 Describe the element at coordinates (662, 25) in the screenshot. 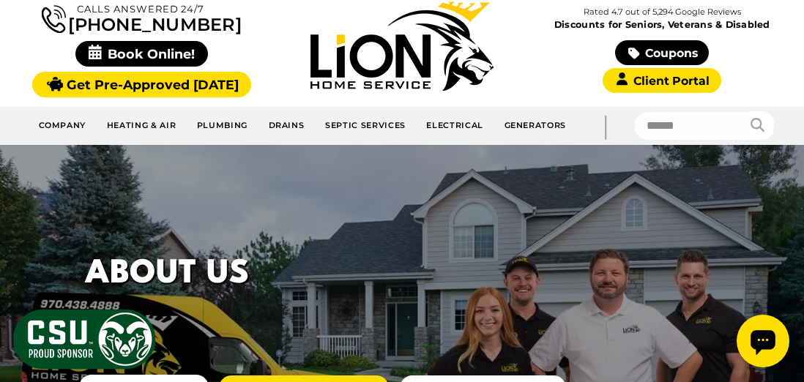

I see `span: Discounts for Seniors, Veterans & Disabled` at that location.